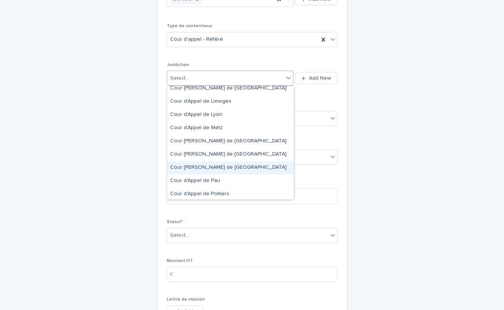  What do you see at coordinates (230, 155) in the screenshot?
I see `div: Cour d'Appel de Nîmes` at bounding box center [230, 155].